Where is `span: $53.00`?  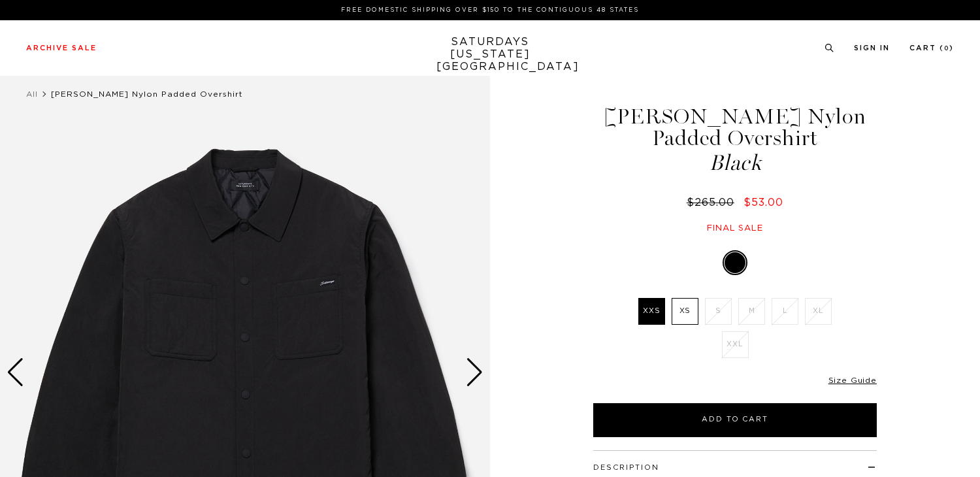
span: $53.00 is located at coordinates (763, 203).